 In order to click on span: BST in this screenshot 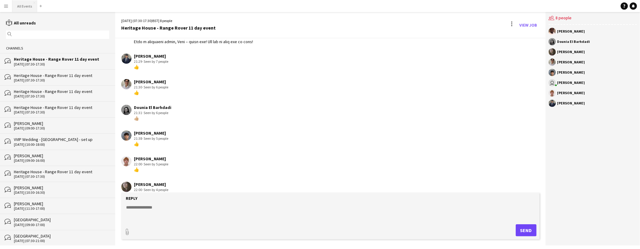, I will do `click(155, 20)`.